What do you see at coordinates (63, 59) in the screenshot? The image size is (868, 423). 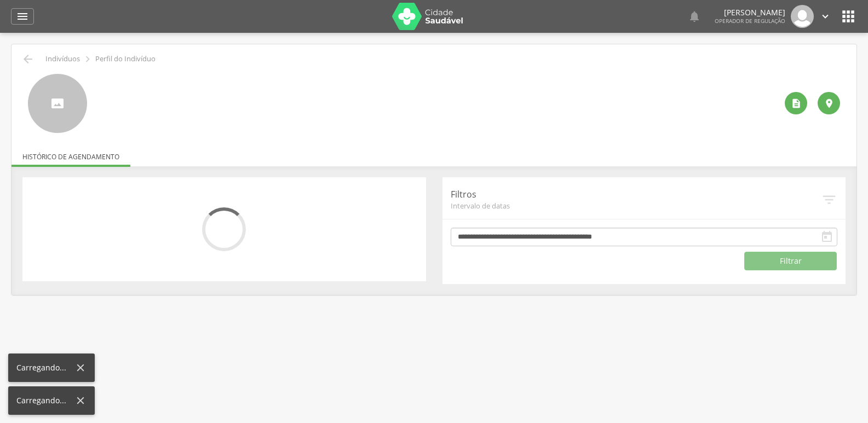 I see `p: Indivíduos` at bounding box center [63, 59].